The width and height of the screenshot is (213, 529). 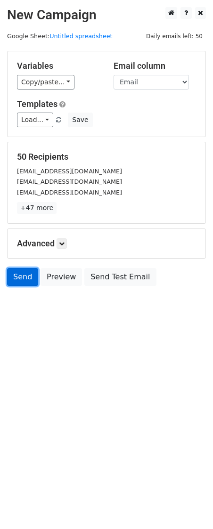 I want to click on h2: New Campaign, so click(x=106, y=15).